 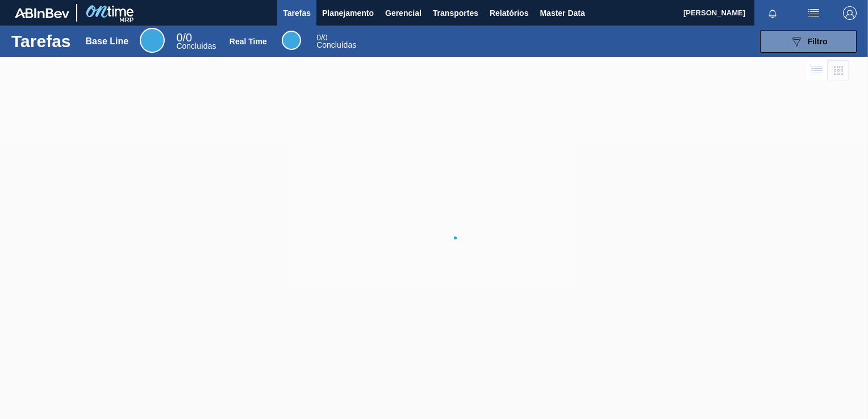 I want to click on span: Tarefas, so click(x=296, y=13).